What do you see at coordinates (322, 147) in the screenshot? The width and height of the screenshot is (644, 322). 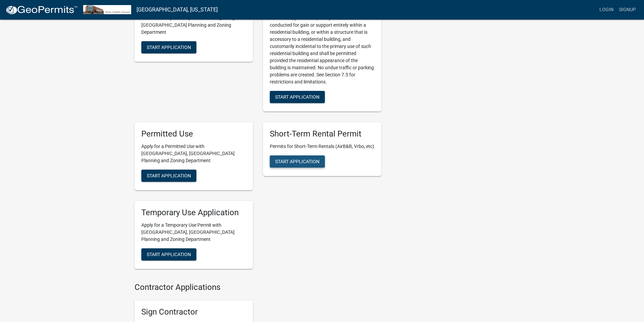 I see `p: Permits for Short-Term Rentals (AirB&B, Vrbo, etc)` at bounding box center [322, 147].